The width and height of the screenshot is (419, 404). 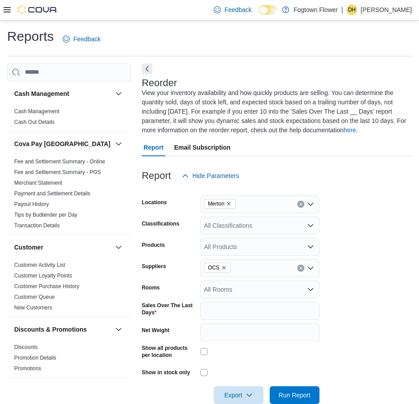 What do you see at coordinates (52, 194) in the screenshot?
I see `a: Payment and Settlement Details` at bounding box center [52, 194].